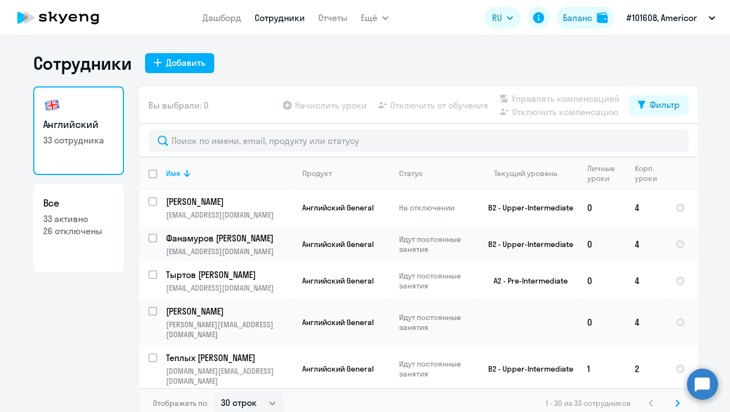 The image size is (730, 412). I want to click on button: RU, so click(502, 18).